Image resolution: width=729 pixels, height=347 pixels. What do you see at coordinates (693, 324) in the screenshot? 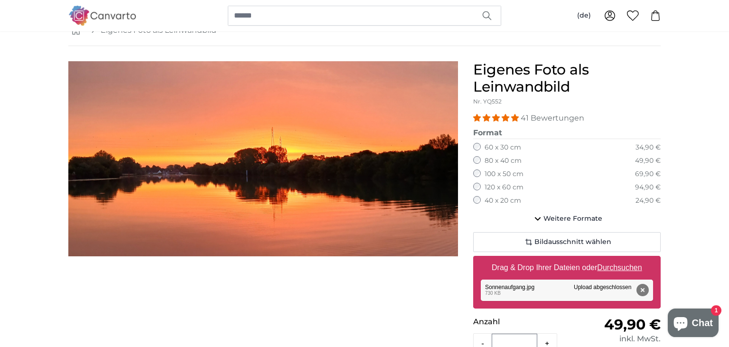
I see `inbox-online-store-chat: Onlineshop-Chat von Shopify` at bounding box center [693, 324].